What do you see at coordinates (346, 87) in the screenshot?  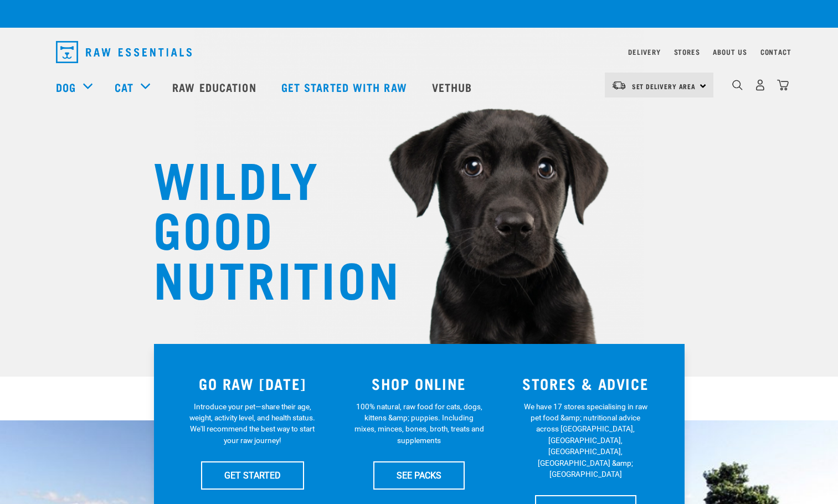 I see `a: Get started with Raw` at bounding box center [346, 87].